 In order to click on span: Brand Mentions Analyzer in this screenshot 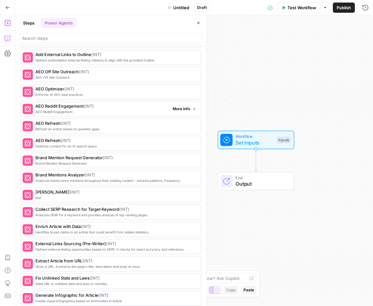, I will do `click(115, 175)`.